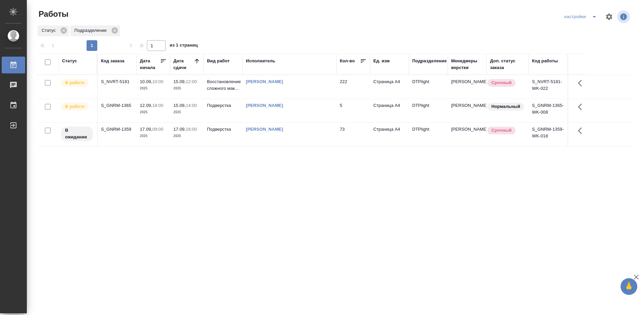  What do you see at coordinates (158, 105) in the screenshot?
I see `p: 18:00` at bounding box center [158, 105].